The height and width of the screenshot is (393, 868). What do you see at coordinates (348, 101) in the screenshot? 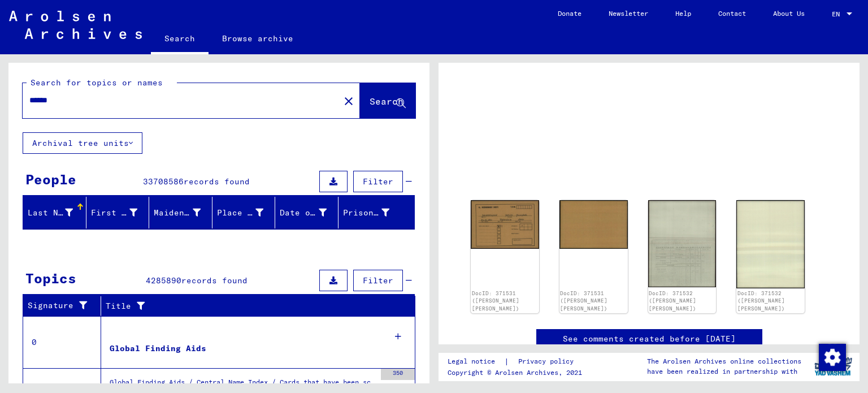
I see `mat-icon: close` at bounding box center [348, 101].